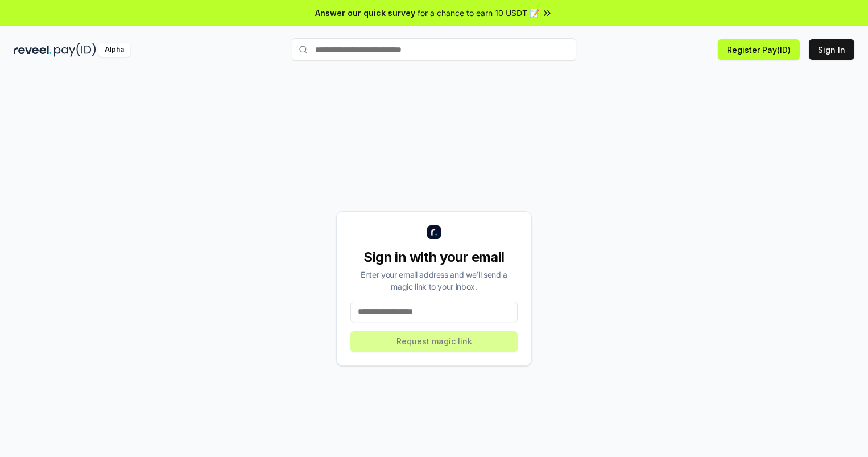  Describe the element at coordinates (365, 12) in the screenshot. I see `span: Answer our quick survey` at that location.